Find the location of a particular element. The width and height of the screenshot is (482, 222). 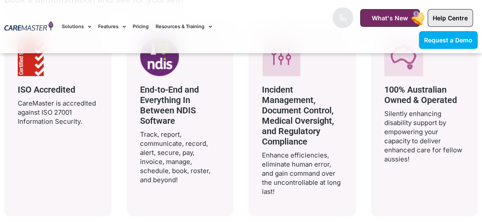

p: CareMaster is accredited against ISO 27001 Information Security. is located at coordinates (58, 112).